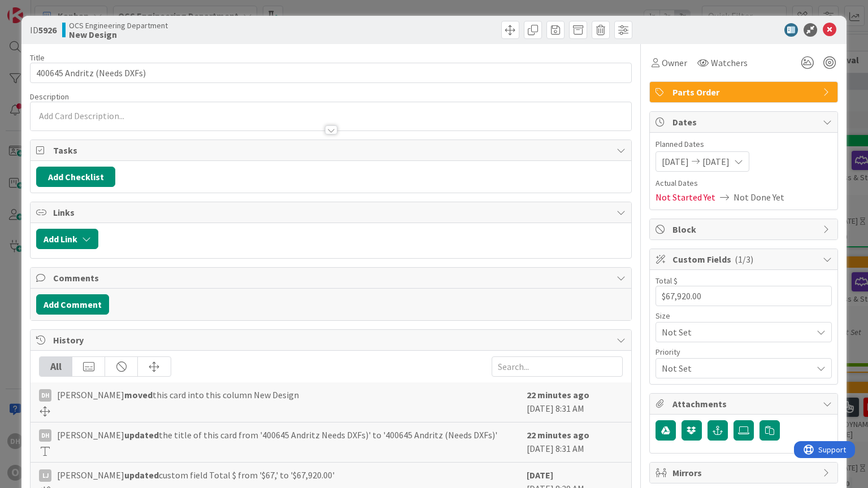  What do you see at coordinates (76, 177) in the screenshot?
I see `button: Add Checklist` at bounding box center [76, 177].